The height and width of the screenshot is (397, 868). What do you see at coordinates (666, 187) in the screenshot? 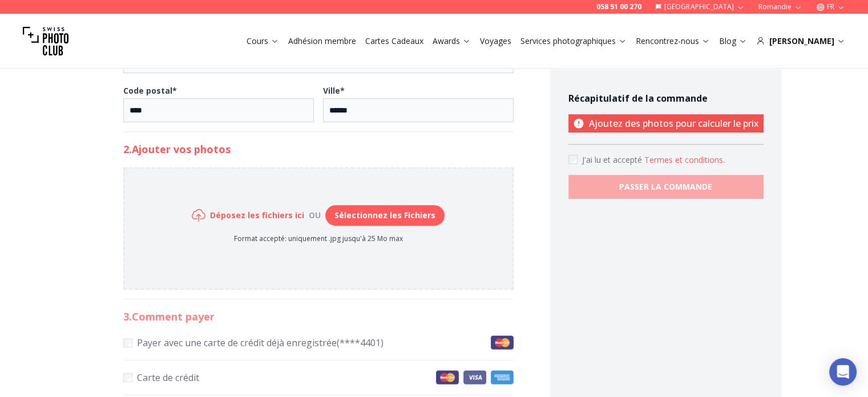
I see `button: PASSER LA COMMANDE` at bounding box center [666, 187].